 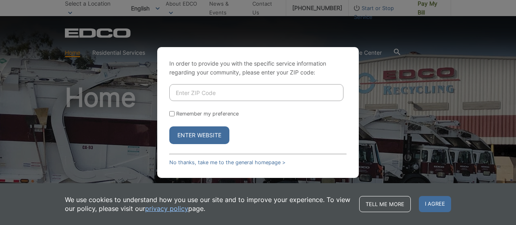 What do you see at coordinates (256, 93) in the screenshot?
I see `input: Enter ZIP Code` at bounding box center [256, 93].